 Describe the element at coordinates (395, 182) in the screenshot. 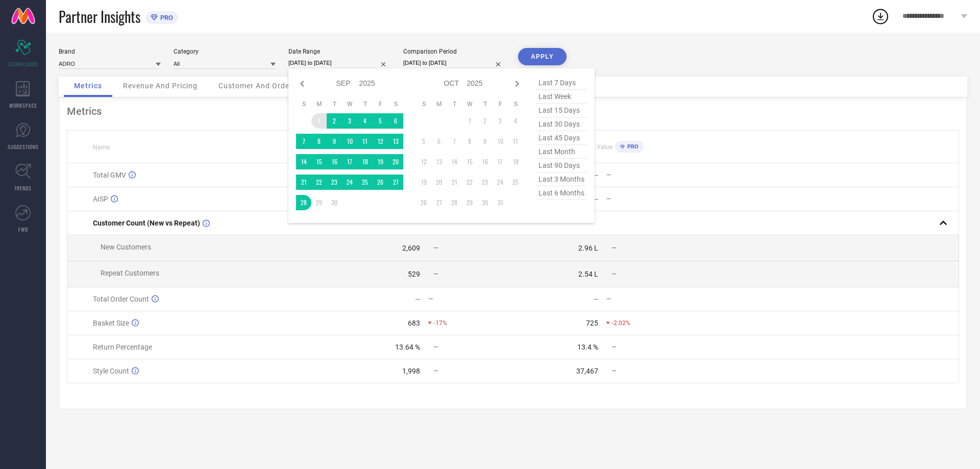

I see `td: Sat Sep 27 2025` at that location.